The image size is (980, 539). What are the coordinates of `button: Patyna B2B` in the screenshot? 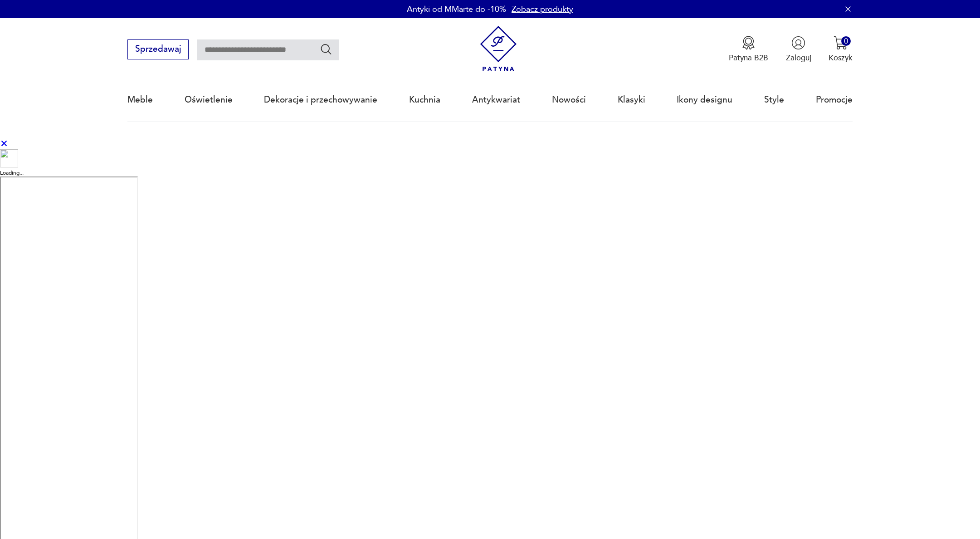 It's located at (748, 50).